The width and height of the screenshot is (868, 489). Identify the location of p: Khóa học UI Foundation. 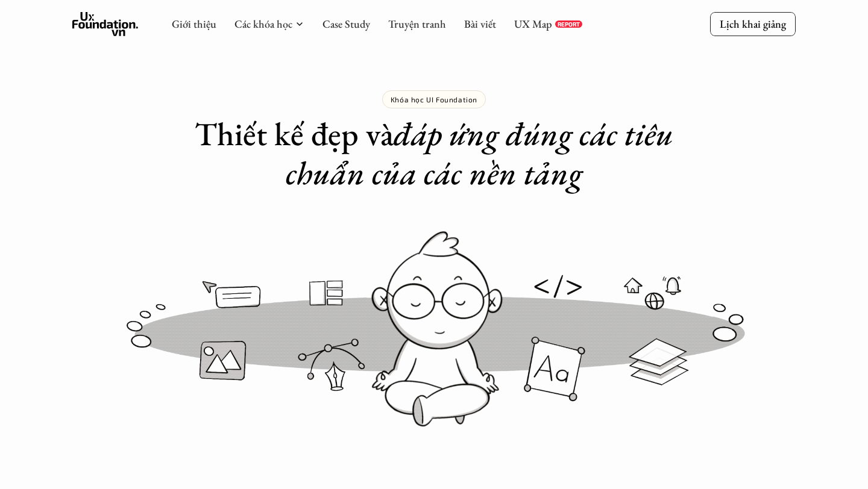
(434, 100).